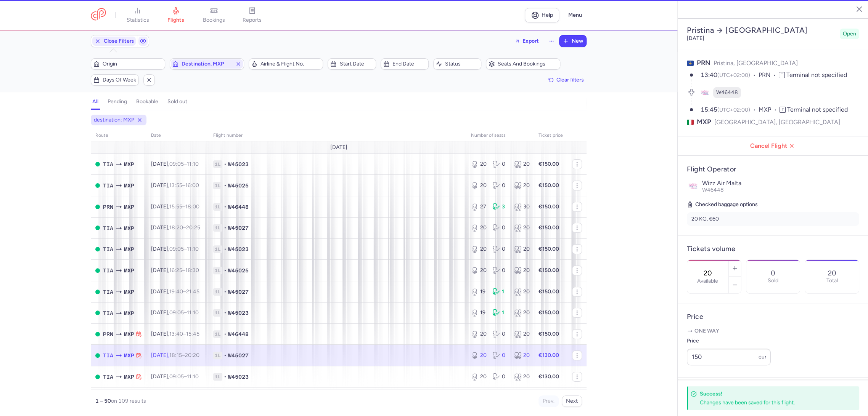 Image resolution: width=868 pixels, height=416 pixels. What do you see at coordinates (566, 80) in the screenshot?
I see `button: Clear filters` at bounding box center [566, 80].